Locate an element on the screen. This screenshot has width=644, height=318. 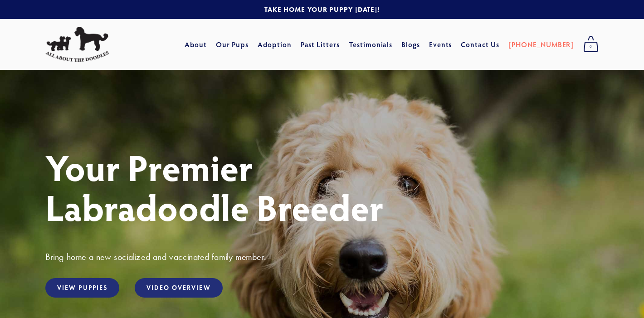
a: Contact Us is located at coordinates (480, 45).